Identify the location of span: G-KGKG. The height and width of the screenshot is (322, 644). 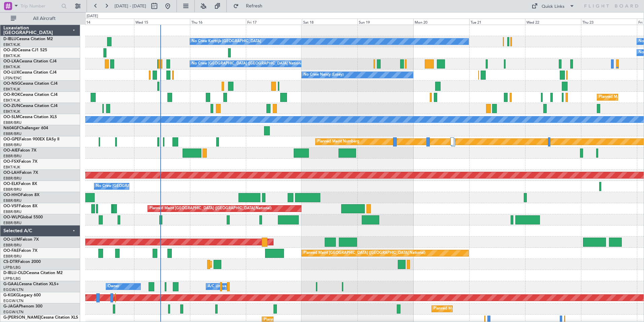
(11, 295).